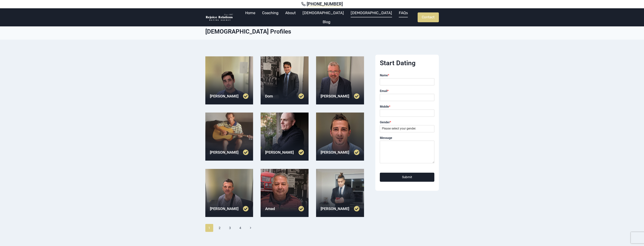 This screenshot has height=246, width=644. What do you see at coordinates (250, 13) in the screenshot?
I see `a: Home` at bounding box center [250, 13].